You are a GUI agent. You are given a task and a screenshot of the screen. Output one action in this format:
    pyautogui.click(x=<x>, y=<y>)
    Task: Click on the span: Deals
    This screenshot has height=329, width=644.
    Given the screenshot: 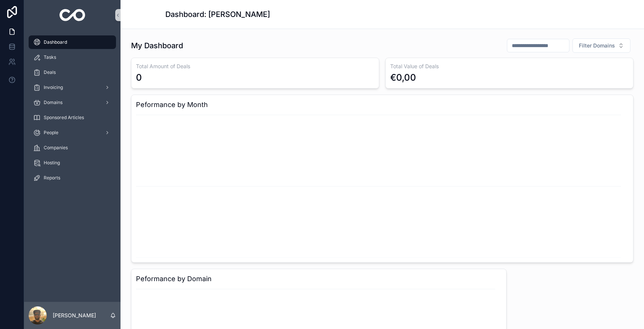 What is the action you would take?
    pyautogui.click(x=50, y=72)
    